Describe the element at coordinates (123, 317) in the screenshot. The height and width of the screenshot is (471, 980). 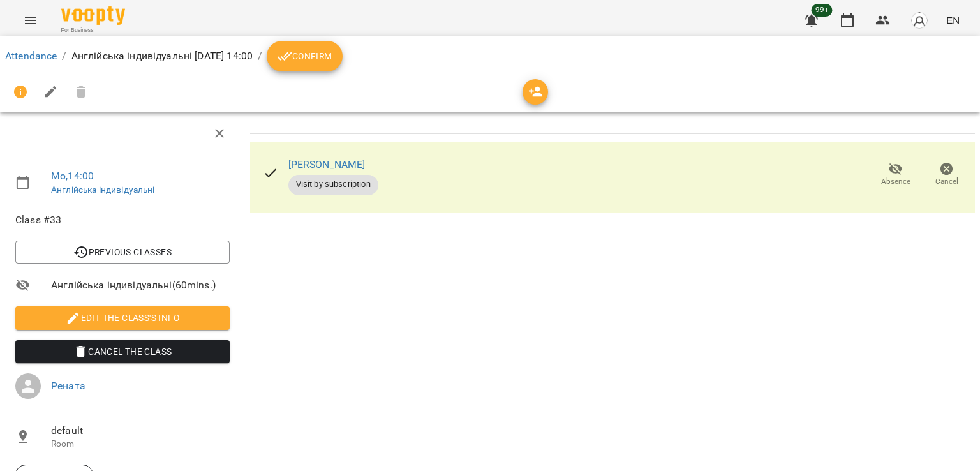
I see `span: Edit the class's Info` at that location.